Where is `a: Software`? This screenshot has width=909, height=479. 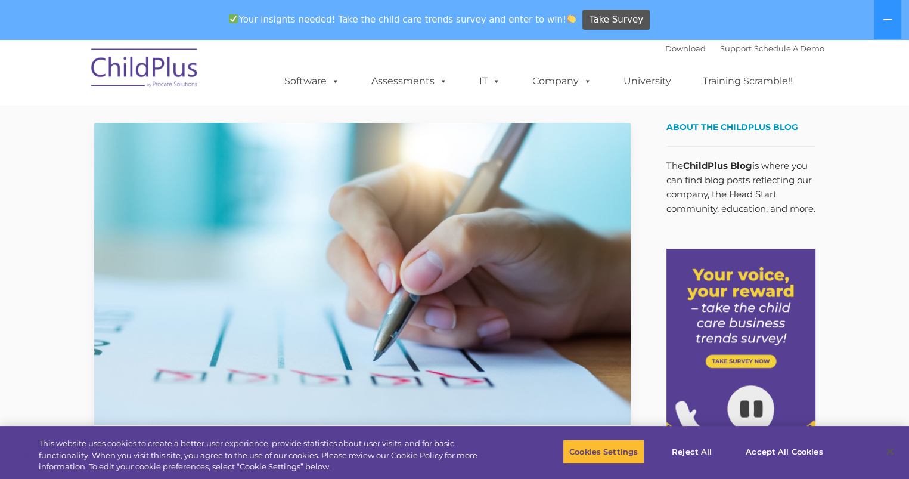 a: Software is located at coordinates (312, 81).